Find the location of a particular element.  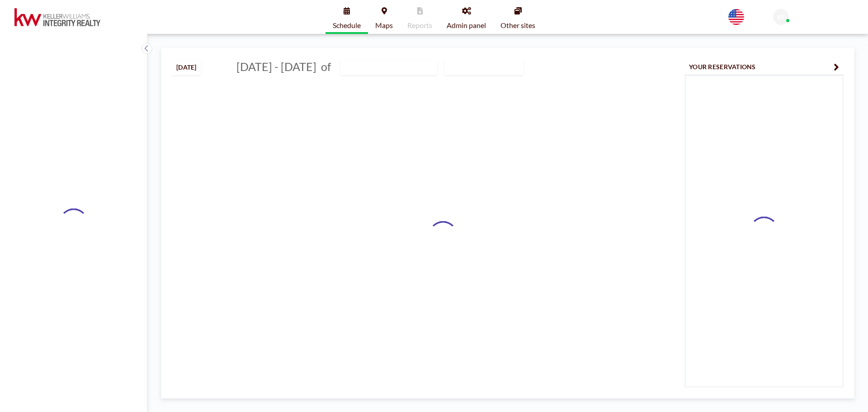

div: Search for option is located at coordinates (484, 67).